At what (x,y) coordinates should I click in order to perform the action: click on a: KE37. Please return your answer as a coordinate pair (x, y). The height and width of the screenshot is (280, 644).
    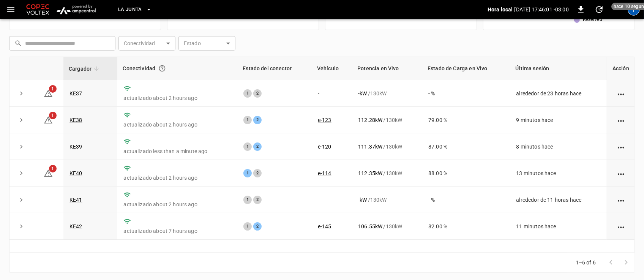
    Looking at the image, I should click on (76, 94).